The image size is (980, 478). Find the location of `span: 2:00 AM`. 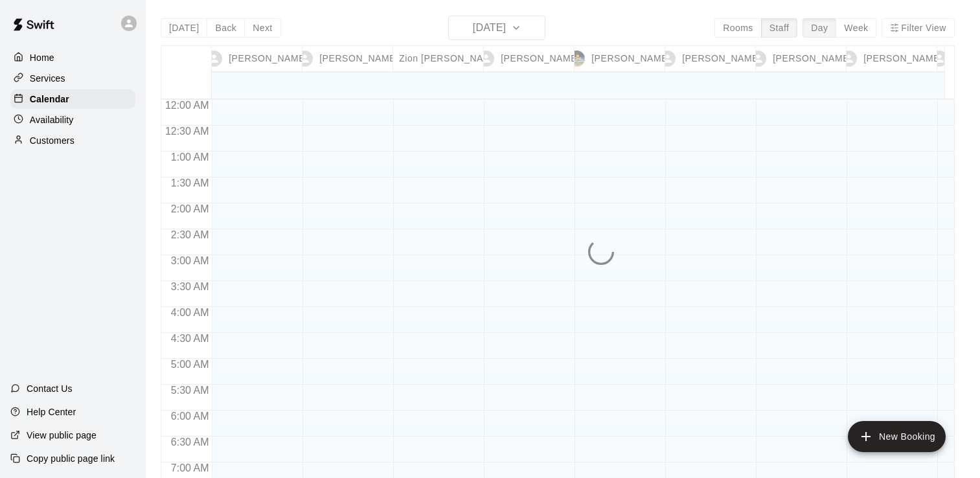

span: 2:00 AM is located at coordinates (190, 209).